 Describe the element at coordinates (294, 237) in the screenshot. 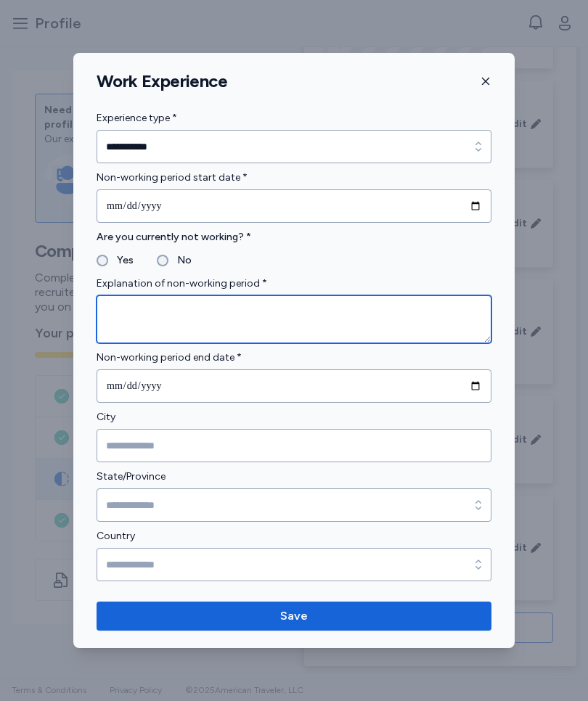

I see `label: Are you currently not working? *` at that location.